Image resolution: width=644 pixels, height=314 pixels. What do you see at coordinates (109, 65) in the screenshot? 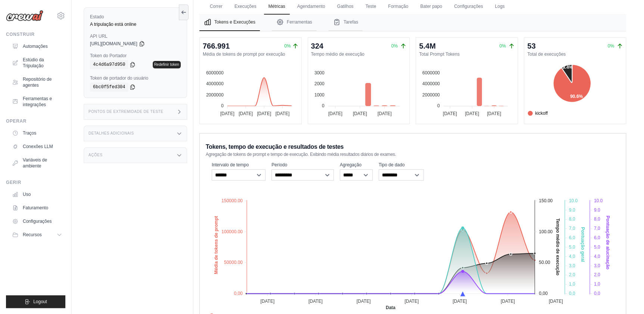
I see `code: 4c4d6a97d950` at bounding box center [109, 65].